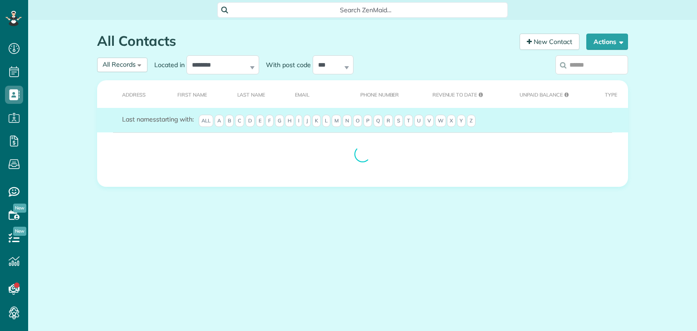 The width and height of the screenshot is (697, 331). I want to click on span: All Records, so click(119, 64).